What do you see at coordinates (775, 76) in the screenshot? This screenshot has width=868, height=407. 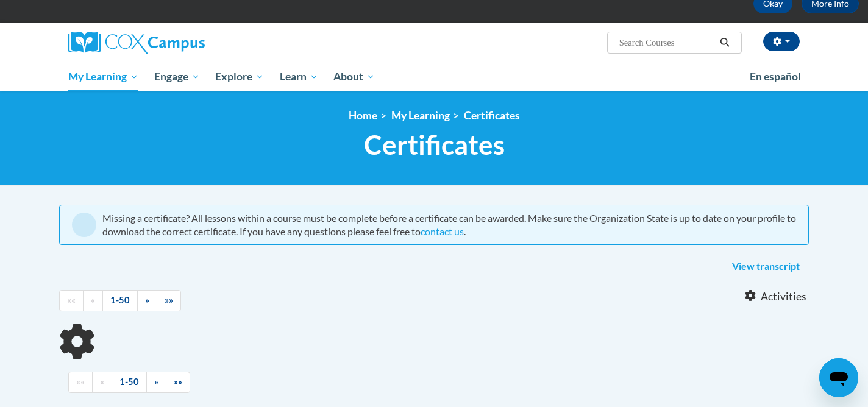 I see `a: En español` at bounding box center [775, 76].